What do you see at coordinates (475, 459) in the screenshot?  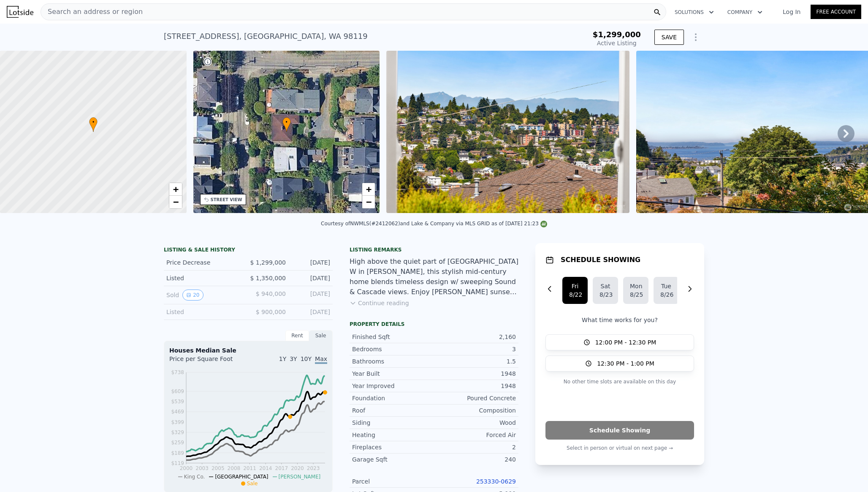 I see `div: 240` at bounding box center [475, 459].